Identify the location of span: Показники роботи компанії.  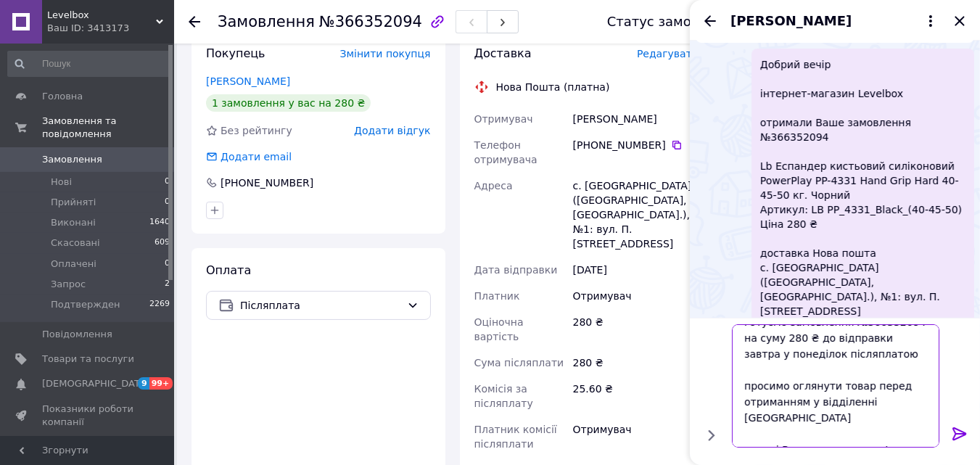
(88, 416).